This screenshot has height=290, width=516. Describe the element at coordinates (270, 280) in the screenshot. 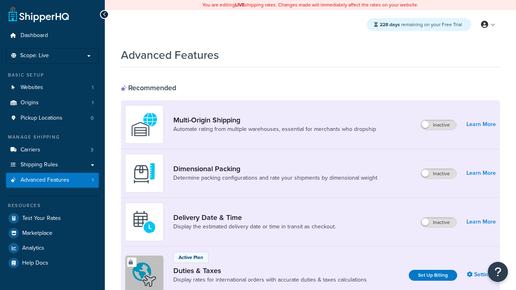

I see `a: Display rates for international orders with accurate duties & taxes calculations` at that location.